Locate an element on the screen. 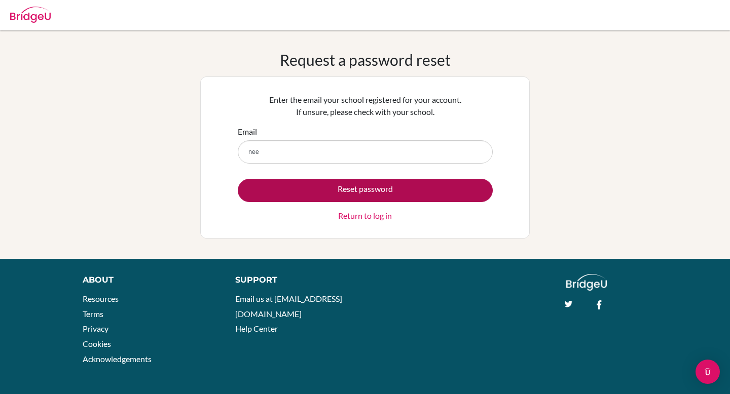  a: Resources is located at coordinates (100, 299).